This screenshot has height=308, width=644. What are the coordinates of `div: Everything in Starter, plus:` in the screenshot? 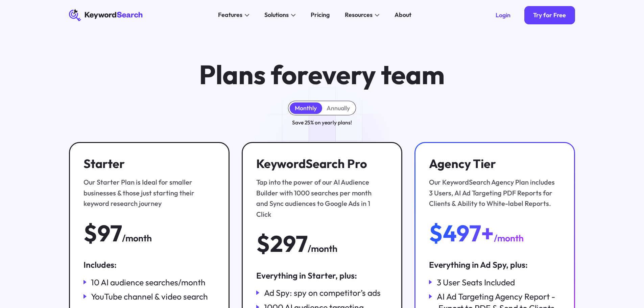 It's located at (322, 275).